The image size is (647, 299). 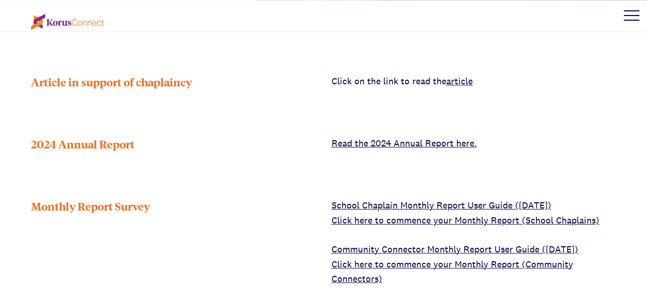 I want to click on a: article, so click(x=459, y=81).